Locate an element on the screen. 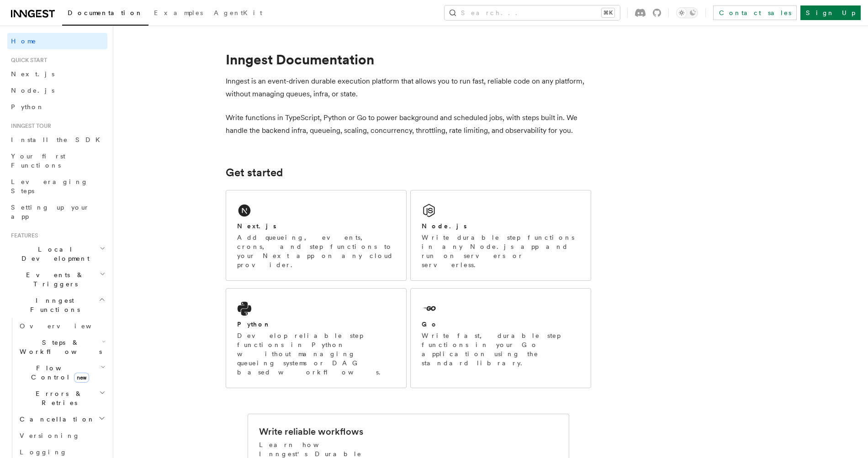 This screenshot has height=458, width=868. span: Features is located at coordinates (22, 236).